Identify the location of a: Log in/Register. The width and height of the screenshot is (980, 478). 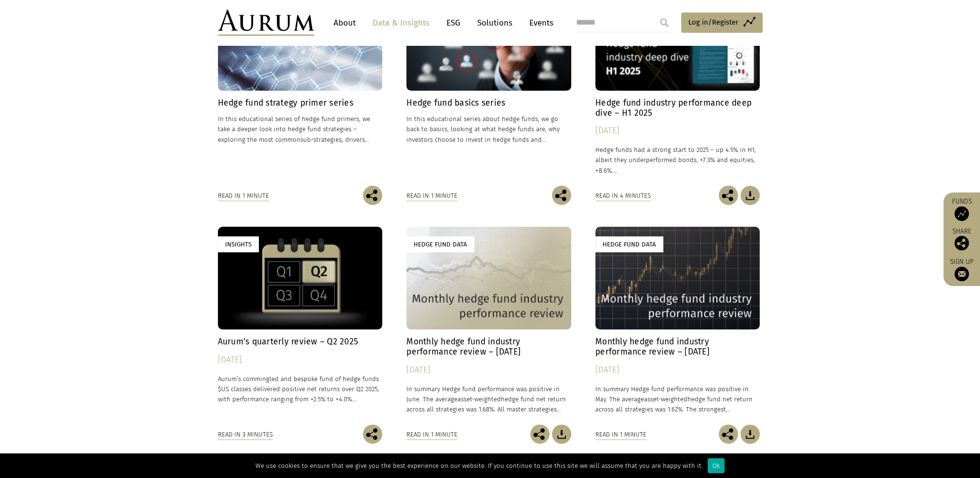
(721, 23).